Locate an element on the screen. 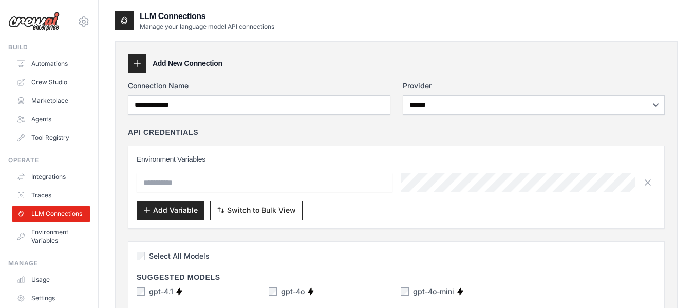 The height and width of the screenshot is (308, 694). input: gpt-4.1 is located at coordinates (141, 291).